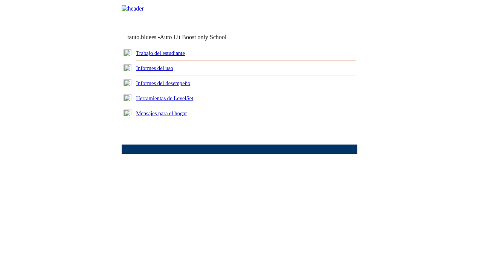 The image size is (482, 271). Describe the element at coordinates (163, 83) in the screenshot. I see `a: Informes del desempeño` at that location.